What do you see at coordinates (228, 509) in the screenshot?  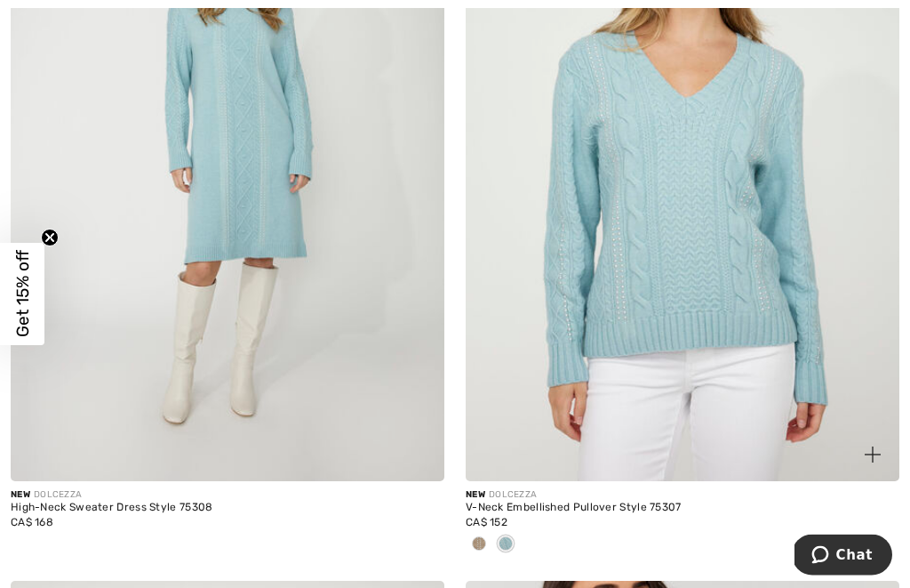 I see `div: High-Neck Sweater Dress Style 75308` at bounding box center [228, 509].